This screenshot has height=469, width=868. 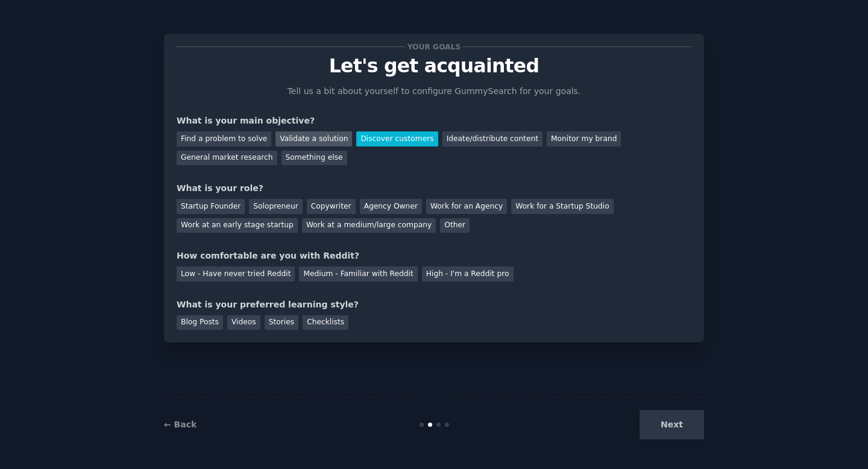 What do you see at coordinates (224, 139) in the screenshot?
I see `div: Find a problem to solve` at bounding box center [224, 139].